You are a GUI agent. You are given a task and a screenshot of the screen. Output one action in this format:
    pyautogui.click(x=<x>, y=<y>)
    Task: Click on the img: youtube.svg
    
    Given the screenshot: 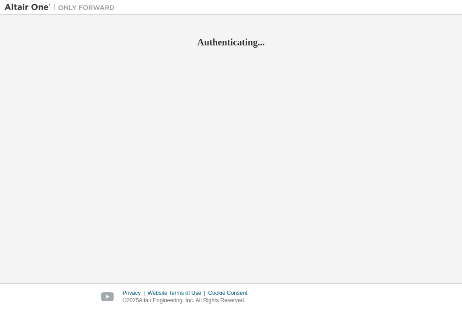 What is the action you would take?
    pyautogui.click(x=107, y=297)
    